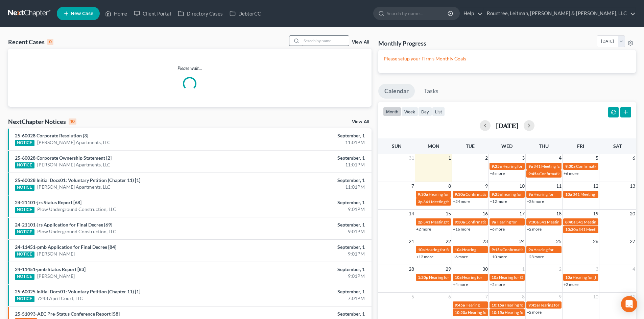  What do you see at coordinates (497, 312) in the screenshot?
I see `span: 10:15a` at bounding box center [497, 312].